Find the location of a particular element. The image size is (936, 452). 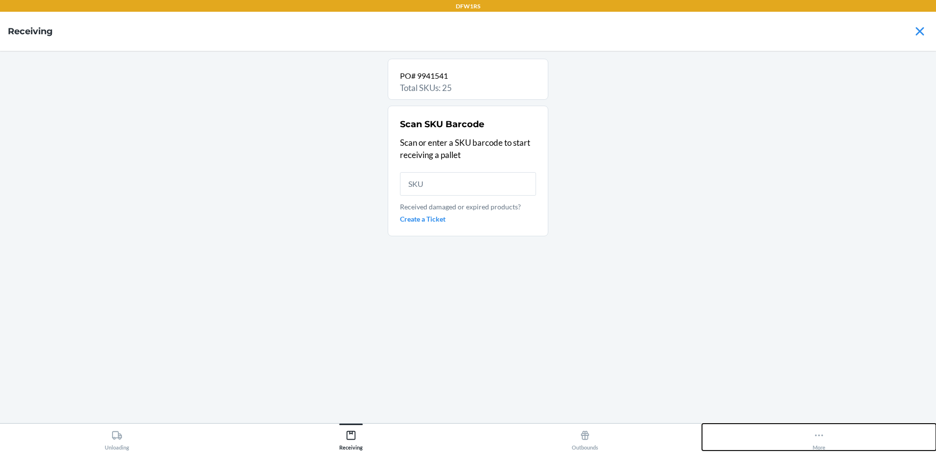

p: Scan or enter a SKU barcode to start receiving a pallet is located at coordinates (468, 149).